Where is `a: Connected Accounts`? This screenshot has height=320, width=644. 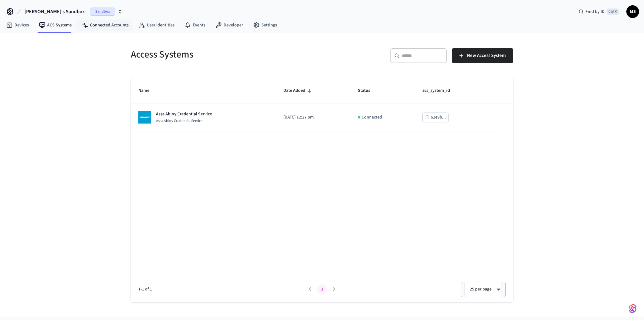 a: Connected Accounts is located at coordinates (105, 25).